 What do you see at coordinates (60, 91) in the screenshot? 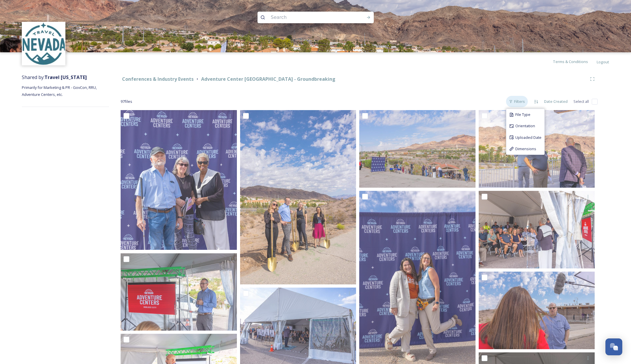
I see `span: Primarily for Marketing & PR - GovCon, RRU, Adventure Centers, etc.` at bounding box center [60, 91].